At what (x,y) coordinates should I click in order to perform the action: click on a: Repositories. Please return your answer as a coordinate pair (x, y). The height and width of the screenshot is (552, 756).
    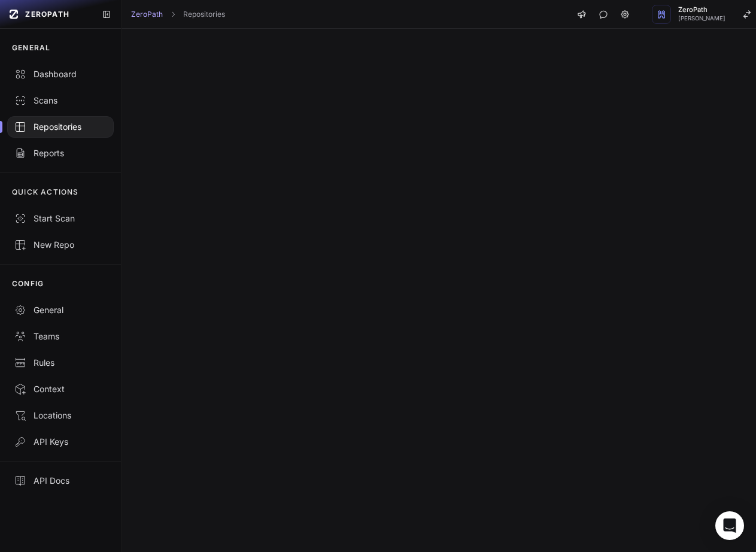
    Looking at the image, I should click on (204, 15).